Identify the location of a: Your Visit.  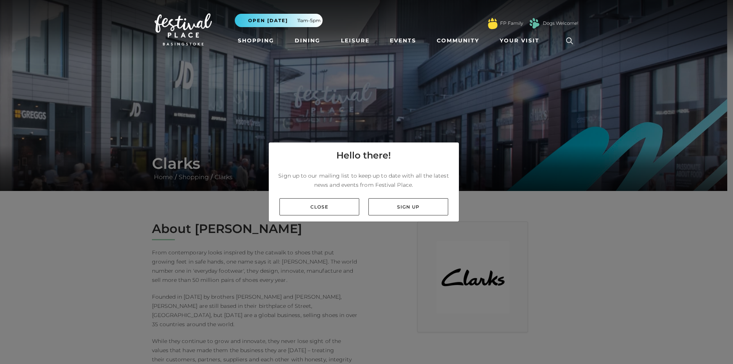
(521, 40).